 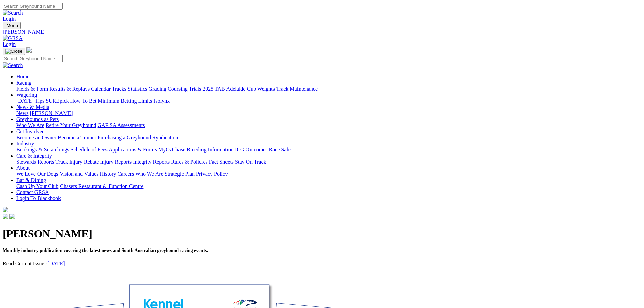 What do you see at coordinates (119, 88) in the screenshot?
I see `a: Tracks` at bounding box center [119, 88].